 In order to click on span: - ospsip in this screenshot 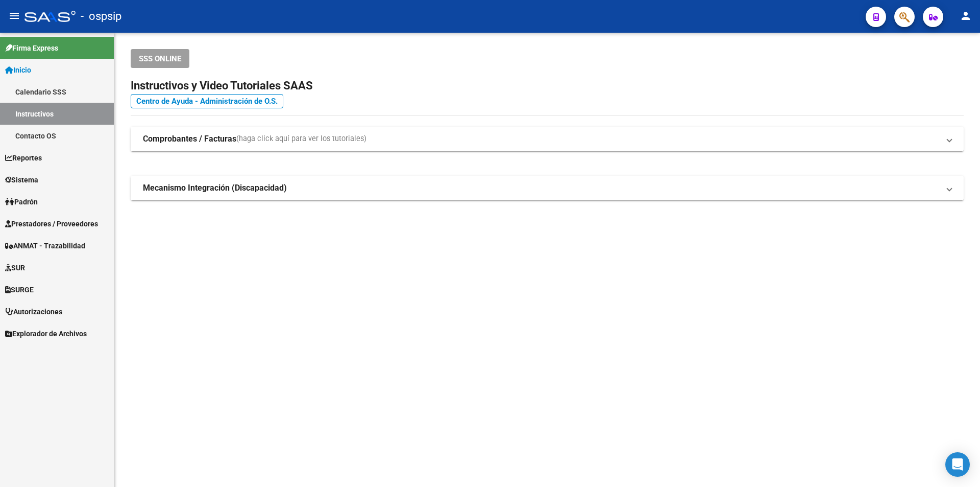, I will do `click(101, 16)`.